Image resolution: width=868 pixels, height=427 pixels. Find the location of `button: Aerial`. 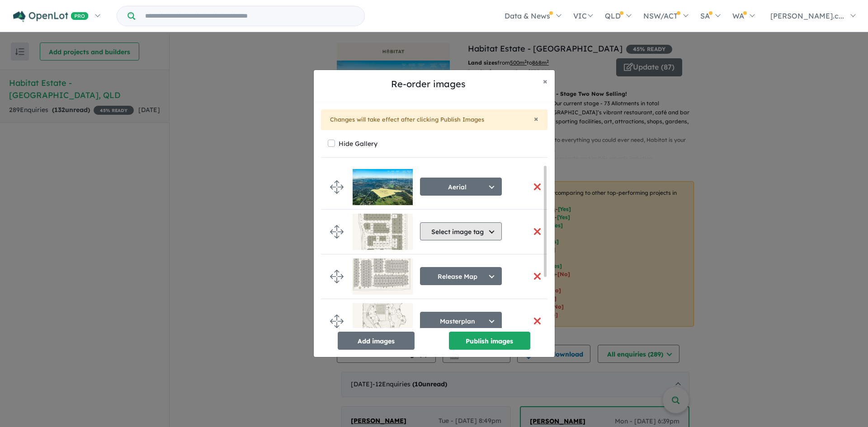

button: Aerial is located at coordinates (461, 187).